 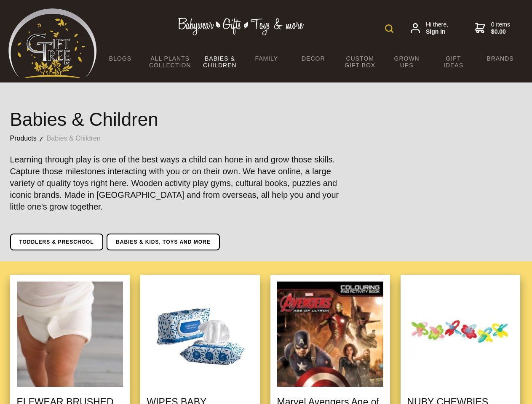 I want to click on a: Family, so click(x=266, y=59).